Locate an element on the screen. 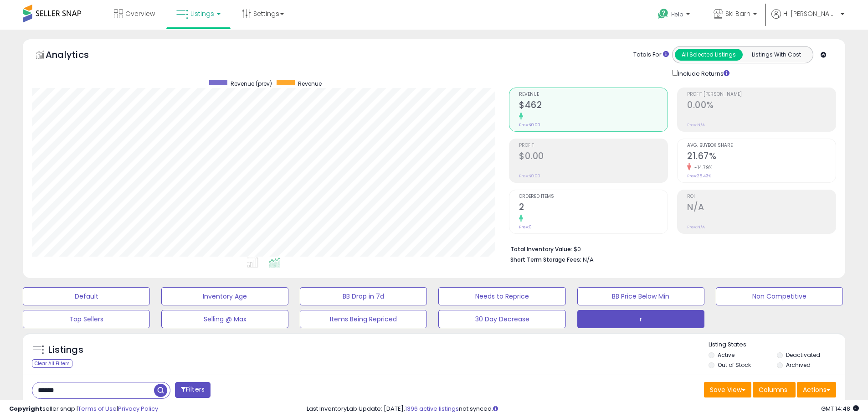 Image resolution: width=868 pixels, height=418 pixels. span: Profit is located at coordinates (593, 146).